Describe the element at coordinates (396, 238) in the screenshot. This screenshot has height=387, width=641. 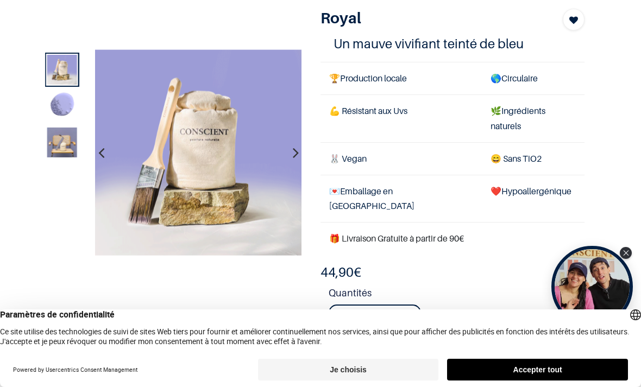
I see `font: 🎁 Livraison Gratuite à partir de 90€` at that location.